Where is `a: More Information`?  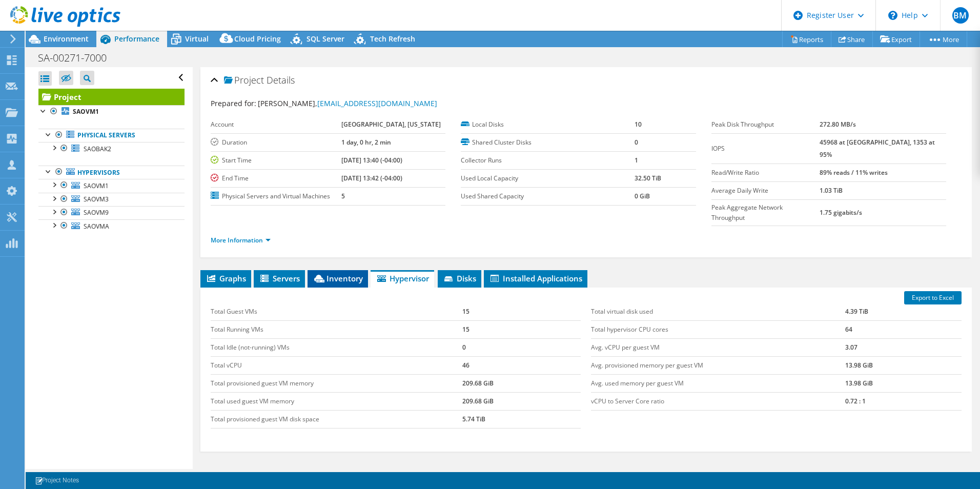 a: More Information is located at coordinates (240, 240).